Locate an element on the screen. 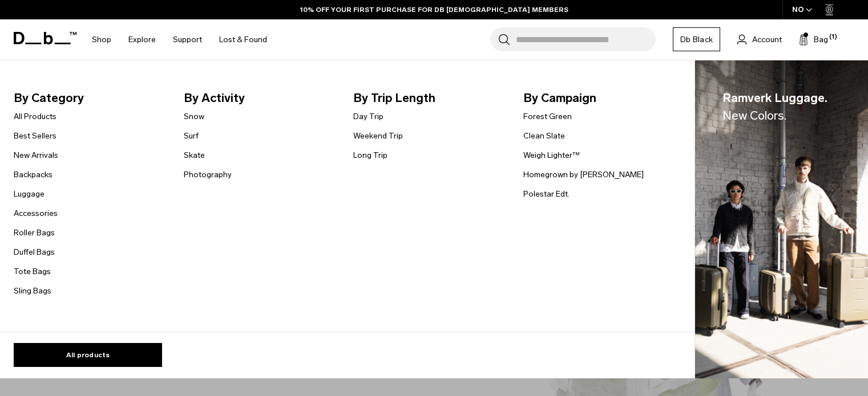 The width and height of the screenshot is (868, 396). a: Skate is located at coordinates (194, 155).